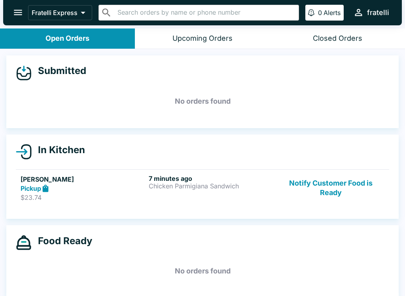  I want to click on h6: 7 minutes ago, so click(211, 178).